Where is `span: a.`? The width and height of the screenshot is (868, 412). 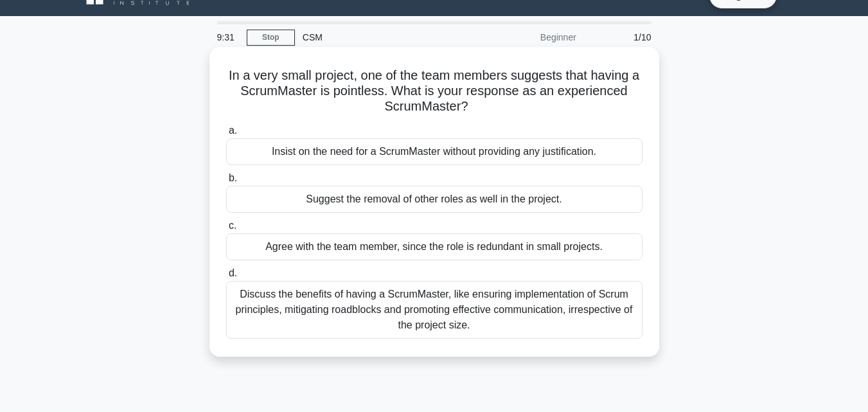 span: a. is located at coordinates (232, 130).